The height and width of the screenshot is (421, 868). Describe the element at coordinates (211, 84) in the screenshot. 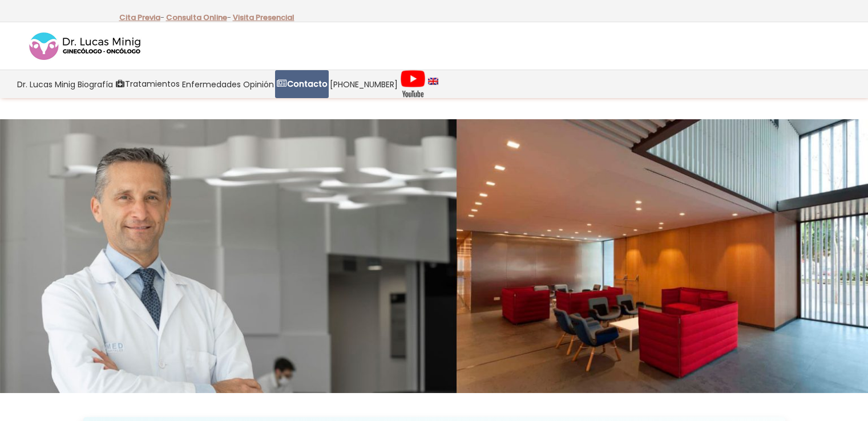

I see `a: Enfermedades` at that location.